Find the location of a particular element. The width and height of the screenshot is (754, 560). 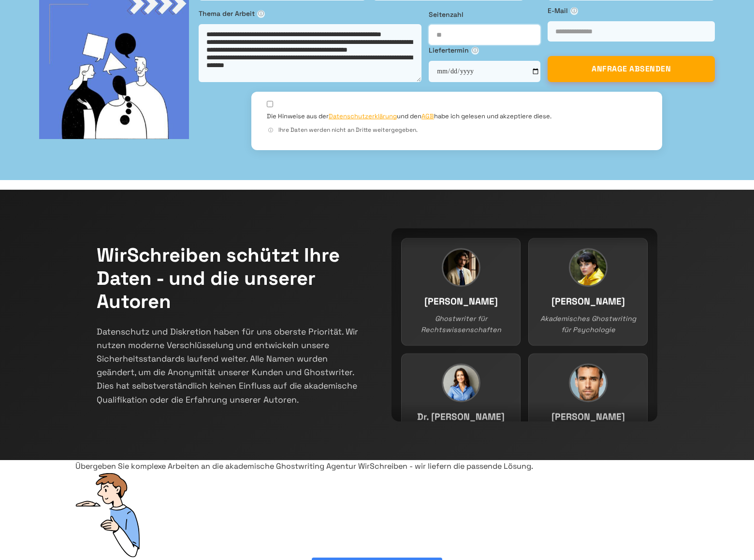

label: Die Hinweise aus der und den habe ich gelesen und akzeptiere diese. is located at coordinates (409, 116).